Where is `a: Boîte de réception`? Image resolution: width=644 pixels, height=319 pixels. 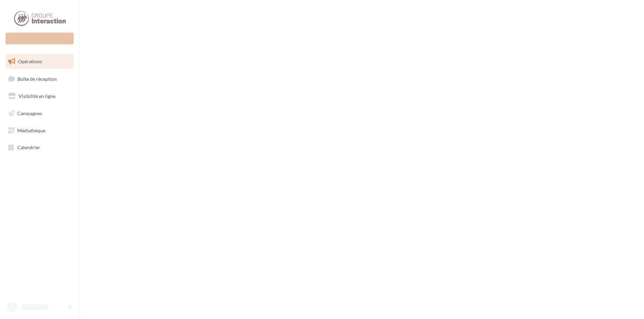 a: Boîte de réception is located at coordinates (40, 79).